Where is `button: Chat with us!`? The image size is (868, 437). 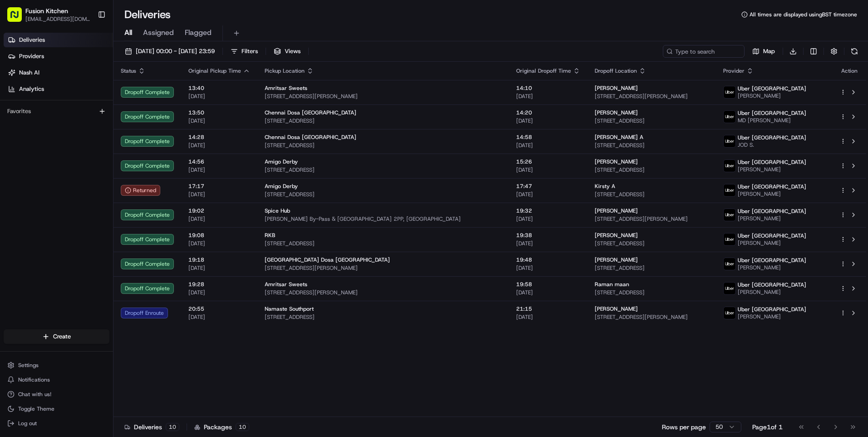
button: Chat with us! is located at coordinates (56, 394).